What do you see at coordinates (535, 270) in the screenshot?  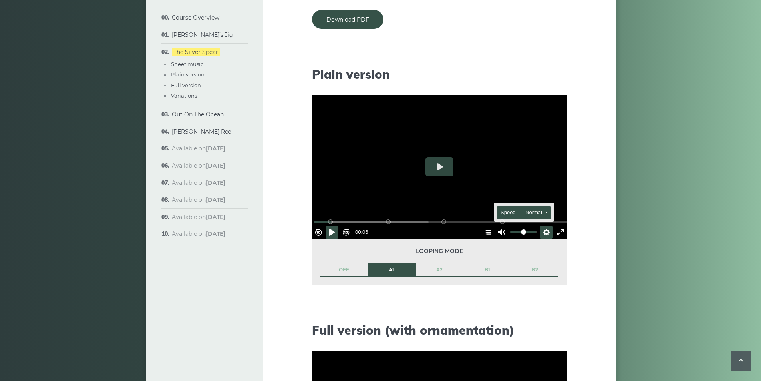 I see `a: B2` at bounding box center [535, 270].